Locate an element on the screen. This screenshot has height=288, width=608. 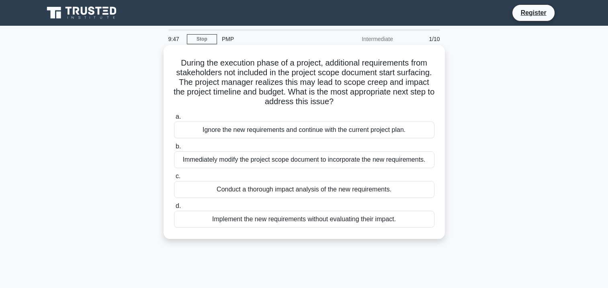
div: Immediately modify the project scope document to incorporate the new requirements. is located at coordinates (304, 159).